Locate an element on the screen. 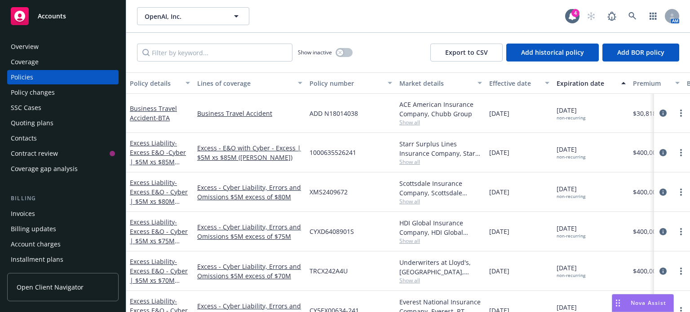  a: Quoting plans is located at coordinates (63, 123).